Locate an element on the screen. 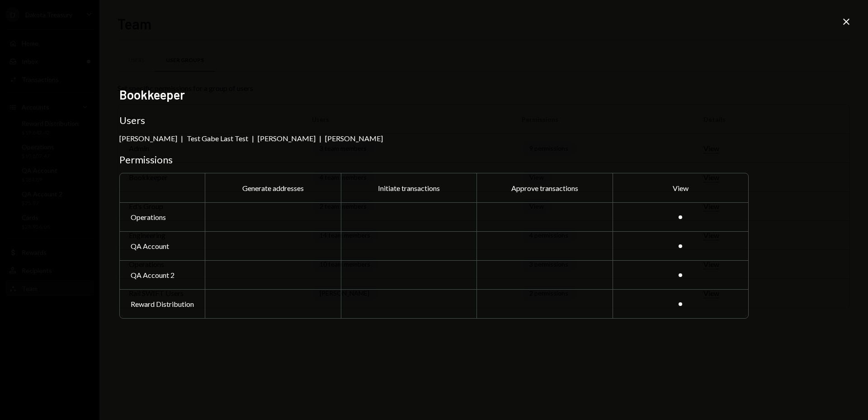  div: Approve transactions is located at coordinates (544, 187).